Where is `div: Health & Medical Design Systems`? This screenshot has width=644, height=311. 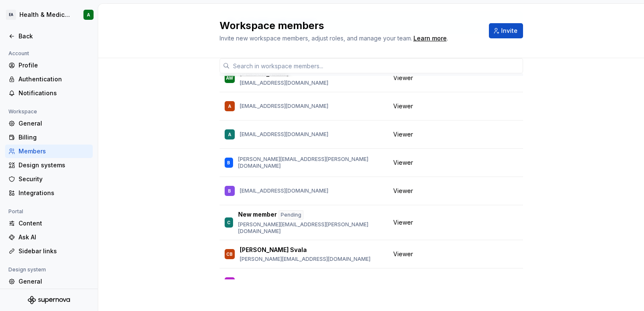 div: Health & Medical Design Systems is located at coordinates (46, 15).